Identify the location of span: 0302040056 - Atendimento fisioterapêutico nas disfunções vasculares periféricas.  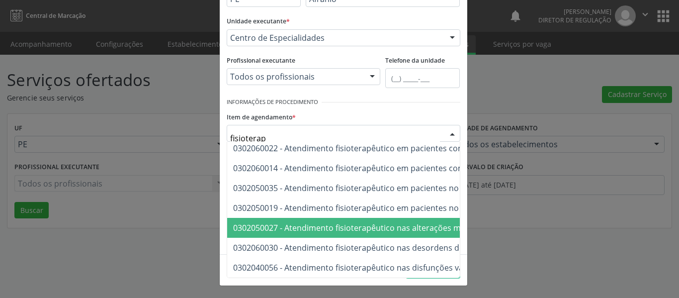
(384, 267).